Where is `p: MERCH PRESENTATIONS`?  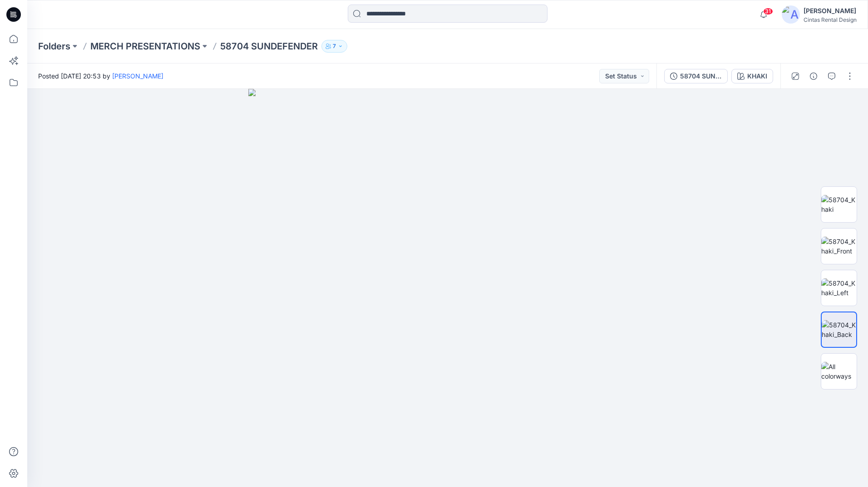
p: MERCH PRESENTATIONS is located at coordinates (145, 46).